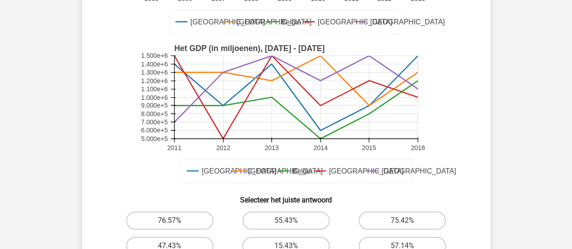 This screenshot has width=572, height=249. What do you see at coordinates (320, 148) in the screenshot?
I see `text: 2014` at bounding box center [320, 148].